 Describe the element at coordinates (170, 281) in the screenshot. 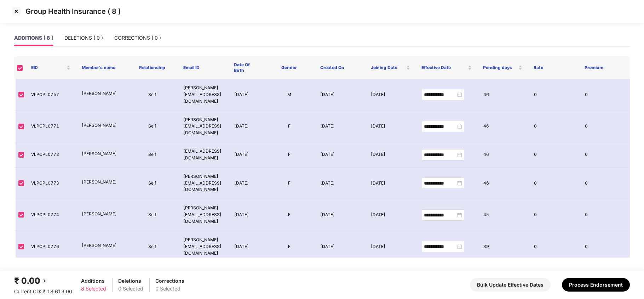

I see `div: Corrections` at that location.